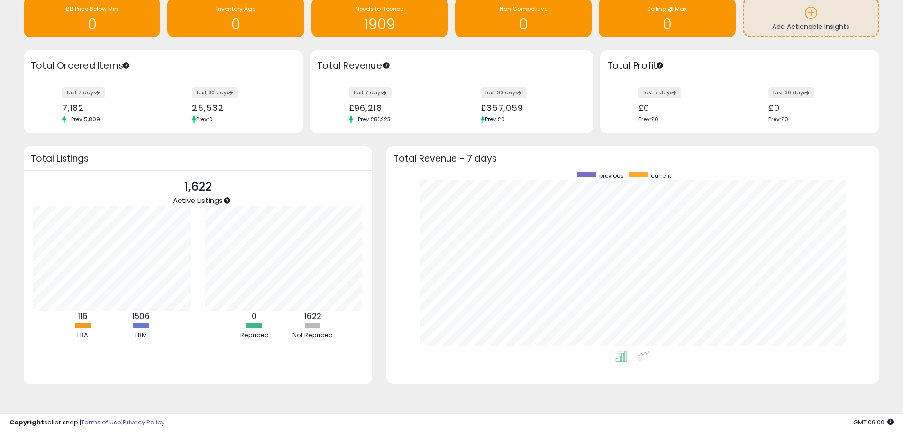 This screenshot has height=432, width=903. What do you see at coordinates (82, 316) in the screenshot?
I see `b: 116` at bounding box center [82, 316].